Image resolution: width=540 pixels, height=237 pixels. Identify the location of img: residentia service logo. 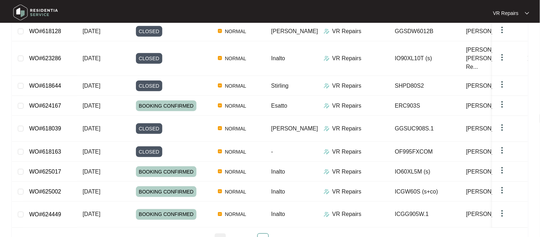
(36, 12).